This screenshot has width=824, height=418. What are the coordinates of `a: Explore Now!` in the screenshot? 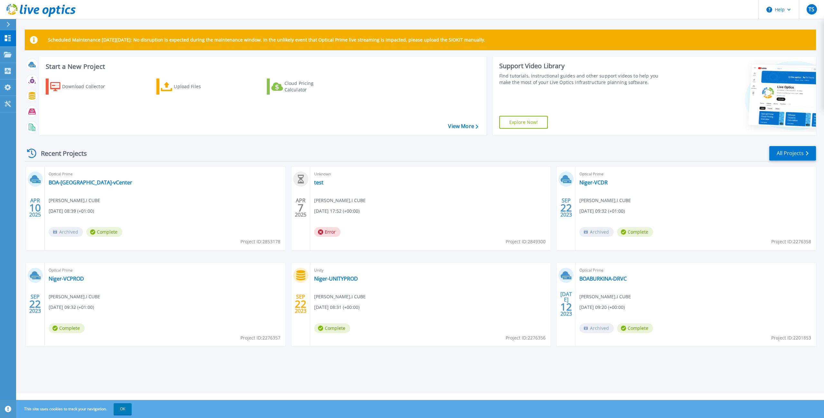 It's located at (524, 122).